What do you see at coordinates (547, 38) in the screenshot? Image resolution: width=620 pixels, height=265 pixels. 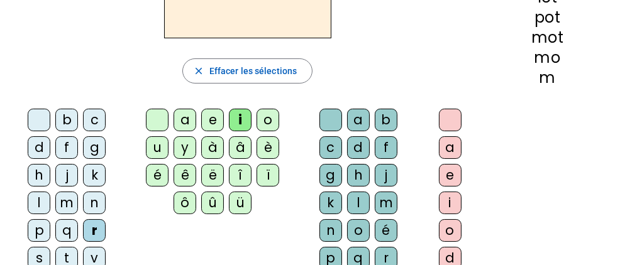 I see `div: mot` at bounding box center [547, 38].